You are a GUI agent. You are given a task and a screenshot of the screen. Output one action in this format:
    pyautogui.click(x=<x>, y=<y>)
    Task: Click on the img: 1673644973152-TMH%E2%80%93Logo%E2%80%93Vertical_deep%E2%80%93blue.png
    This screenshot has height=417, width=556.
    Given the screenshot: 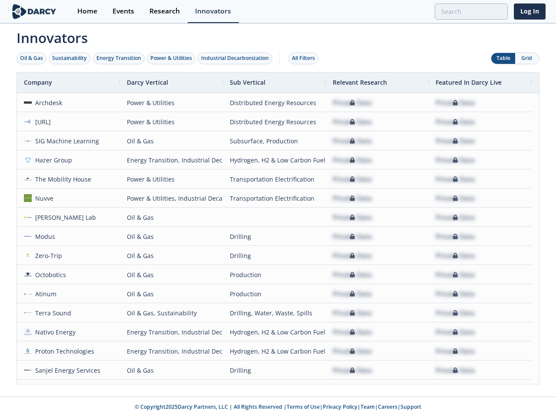 What is the action you would take?
    pyautogui.click(x=28, y=179)
    